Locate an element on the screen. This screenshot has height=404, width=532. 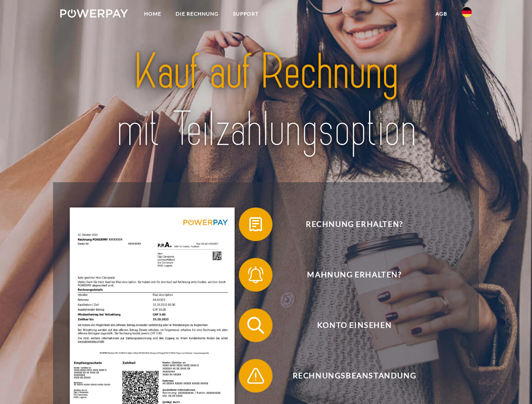
img: qb_bill.svg is located at coordinates (256, 224).